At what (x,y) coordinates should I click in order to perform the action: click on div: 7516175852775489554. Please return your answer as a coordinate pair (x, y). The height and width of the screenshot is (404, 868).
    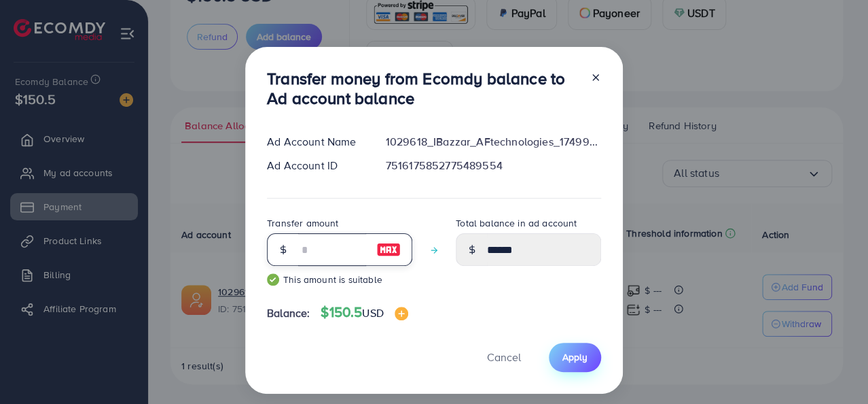
    Looking at the image, I should click on (493, 165).